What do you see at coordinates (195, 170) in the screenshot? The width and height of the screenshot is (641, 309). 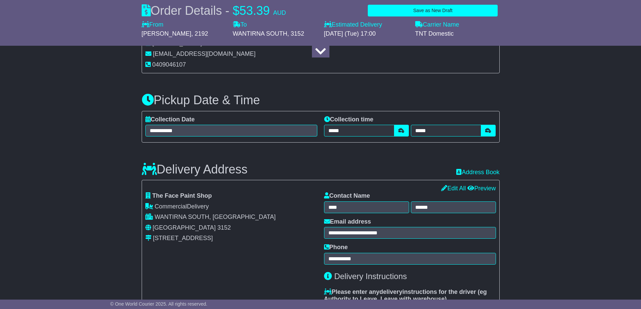 I see `h3: Delivery Address` at bounding box center [195, 170].